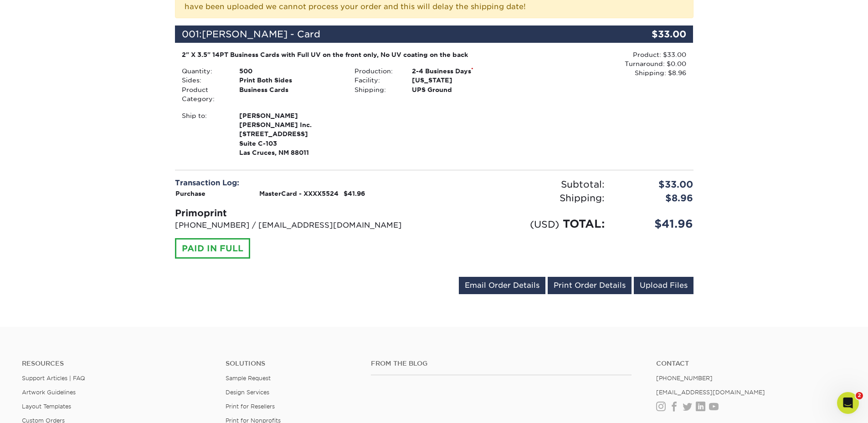  I want to click on strong: $41.96, so click(354, 194).